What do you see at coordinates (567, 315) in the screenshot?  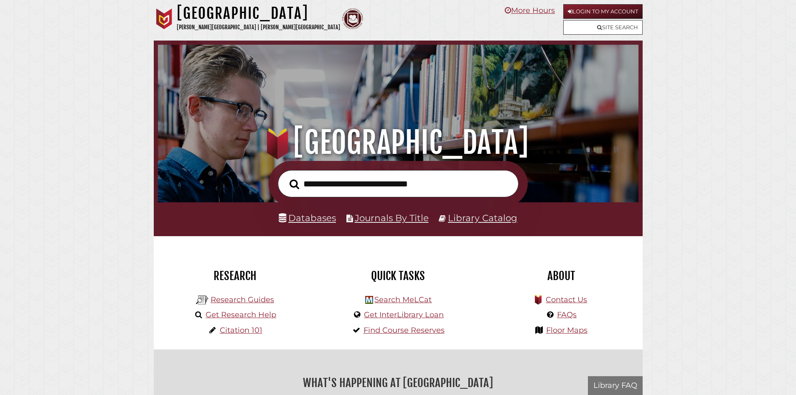 I see `a: FAQs` at bounding box center [567, 315].